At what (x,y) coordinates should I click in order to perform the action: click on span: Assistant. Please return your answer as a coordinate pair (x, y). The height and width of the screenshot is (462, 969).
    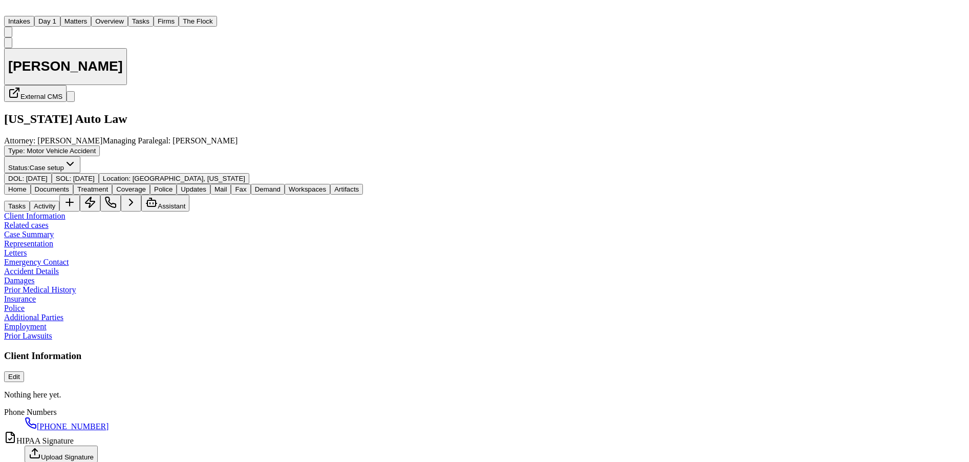
    Looking at the image, I should click on (171, 206).